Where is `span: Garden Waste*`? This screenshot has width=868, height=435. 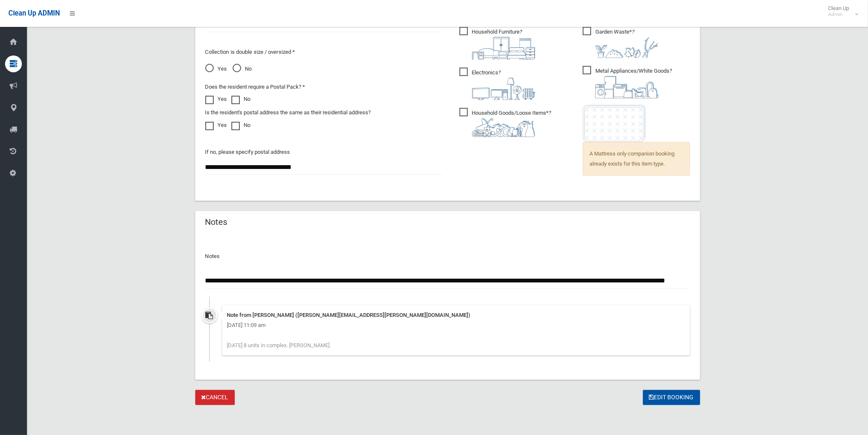
span: Garden Waste* is located at coordinates (621, 42).